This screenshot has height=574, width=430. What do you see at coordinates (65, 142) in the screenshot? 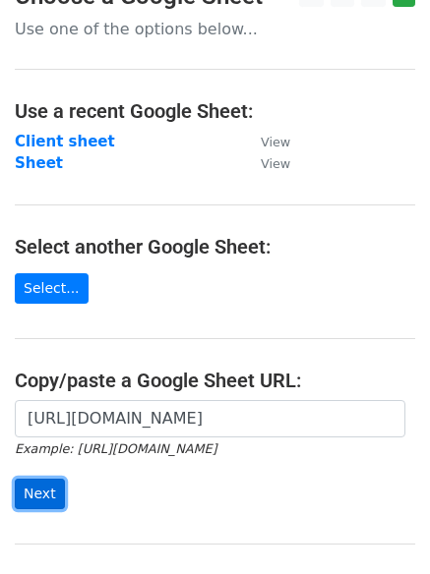
I see `a: Client sheet` at bounding box center [65, 142].